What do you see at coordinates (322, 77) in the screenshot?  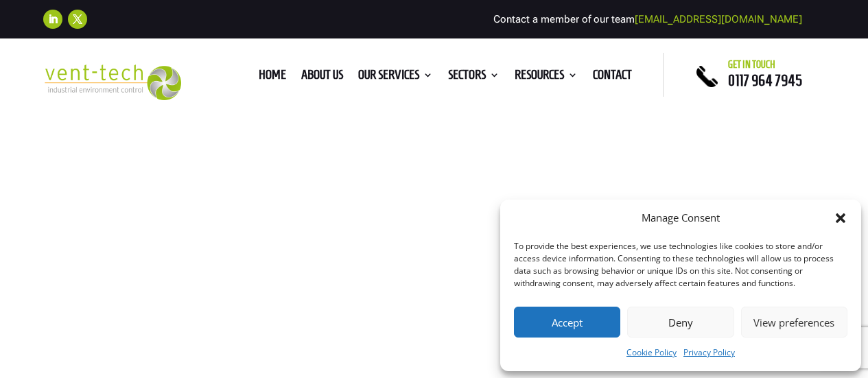 I see `a: About us` at bounding box center [322, 77].